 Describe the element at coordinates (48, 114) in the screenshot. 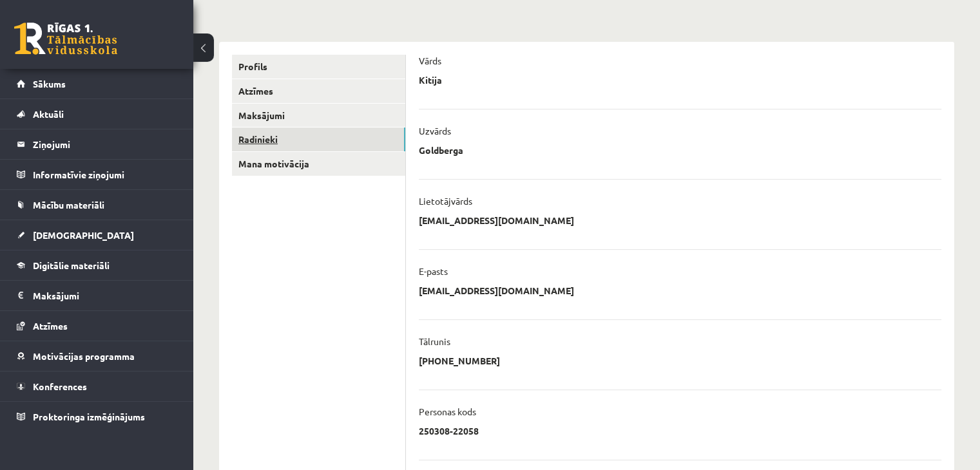

I see `span: Aktuāli` at that location.